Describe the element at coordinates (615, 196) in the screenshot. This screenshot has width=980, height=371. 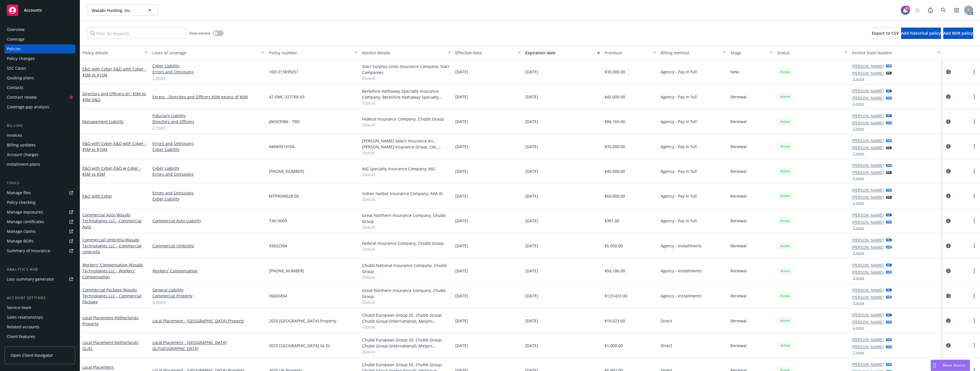
I see `span: $60,000.00` at that location.